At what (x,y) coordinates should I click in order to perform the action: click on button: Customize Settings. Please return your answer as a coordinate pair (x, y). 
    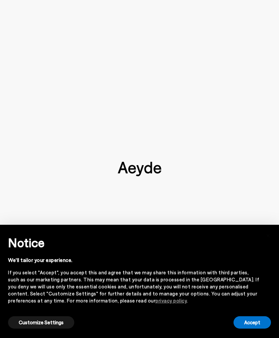
    Looking at the image, I should click on (41, 322).